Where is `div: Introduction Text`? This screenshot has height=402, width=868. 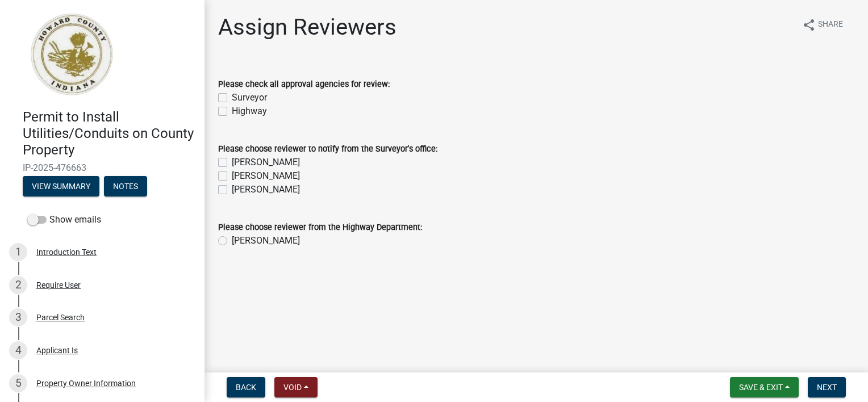 div: Introduction Text is located at coordinates (67, 253).